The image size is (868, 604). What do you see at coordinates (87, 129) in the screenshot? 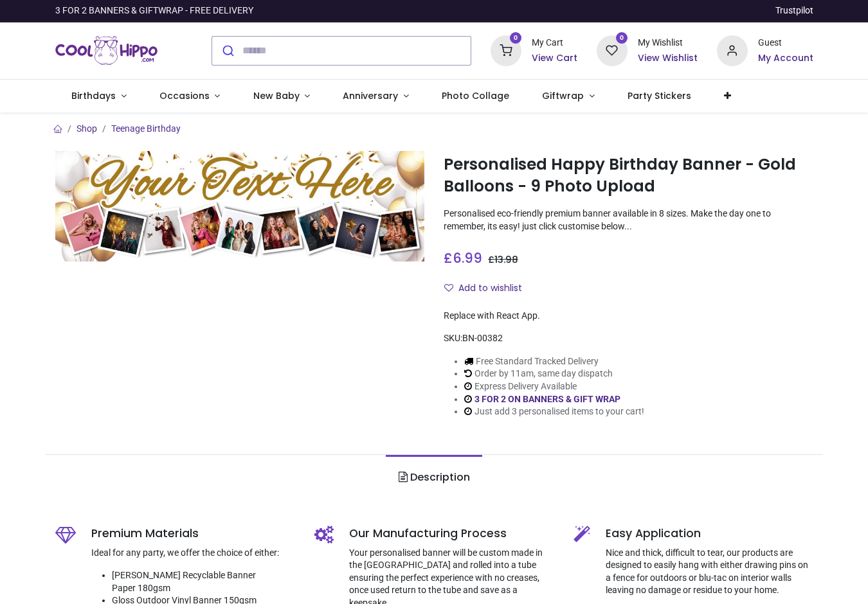
I see `a: Shop` at bounding box center [87, 129].